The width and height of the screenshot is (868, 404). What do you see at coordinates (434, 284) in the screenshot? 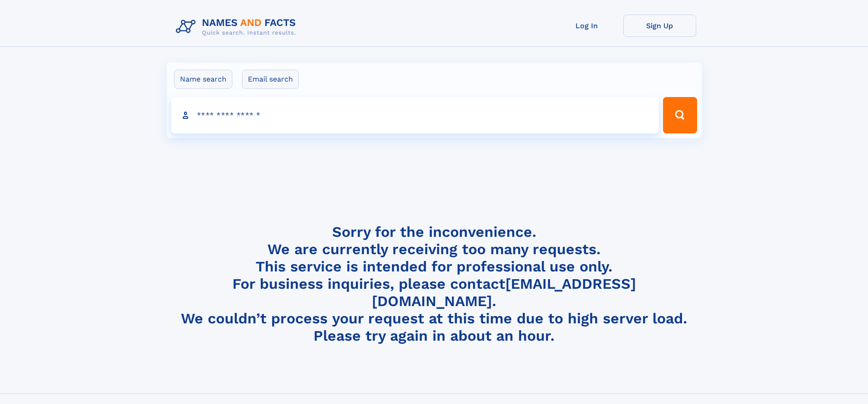
I see `h4: Sorry for the inconvenience. We are currently receiving too many requests. This service is intend...` at bounding box center [434, 284].